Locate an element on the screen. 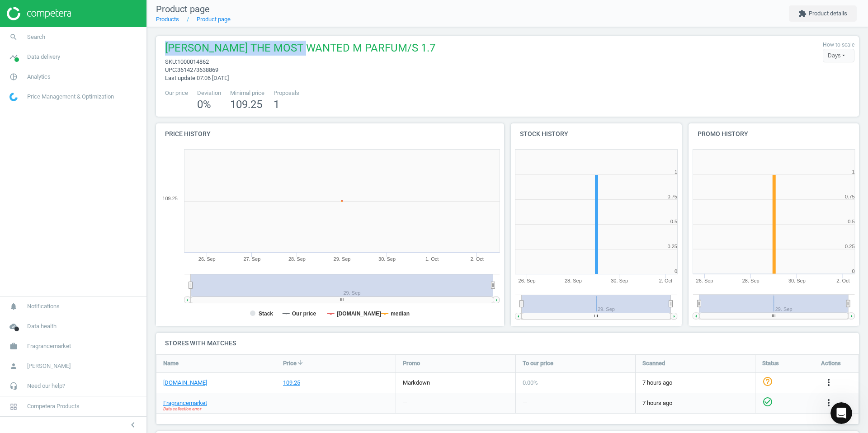  img: wGWNvw8QSZomAAAAABJRU5ErkJggg== is located at coordinates (13, 97).